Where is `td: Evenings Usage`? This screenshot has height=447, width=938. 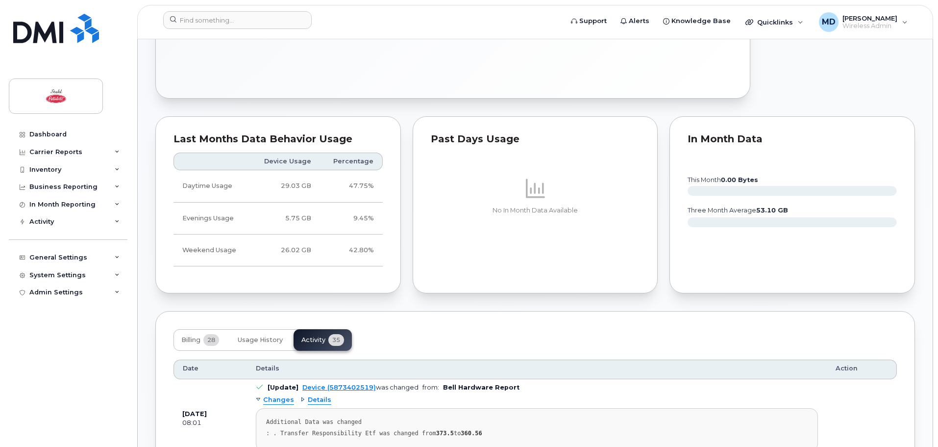 td: Evenings Usage is located at coordinates (212, 218).